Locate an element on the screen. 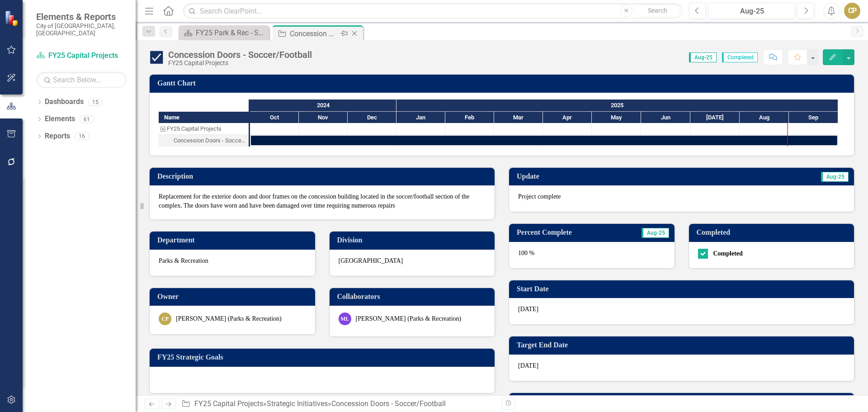  input: Search Below... is located at coordinates (81, 80).